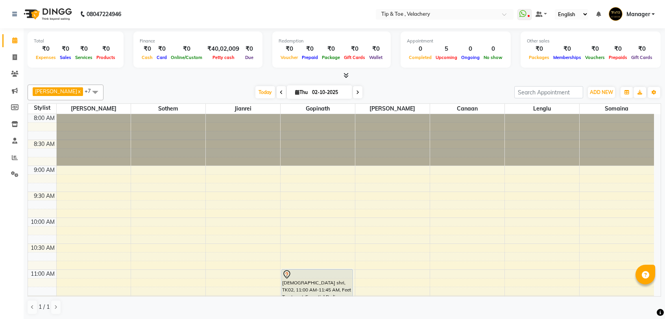 This screenshot has width=665, height=319. I want to click on span: Wallet, so click(376, 57).